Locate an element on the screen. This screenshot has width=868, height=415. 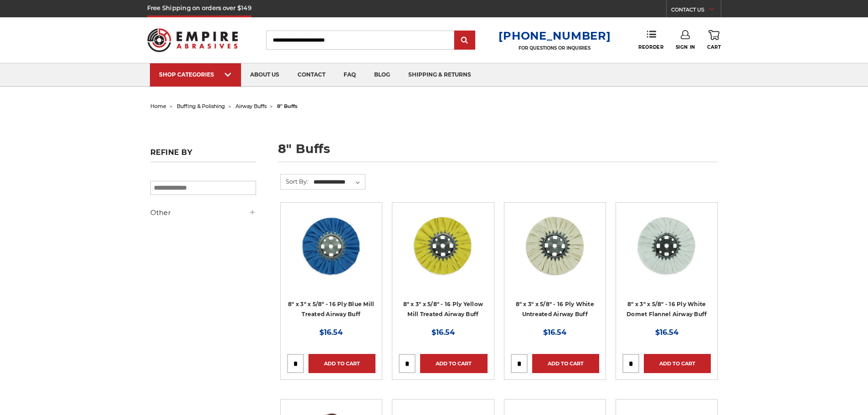
input: Submit is located at coordinates (465, 41).